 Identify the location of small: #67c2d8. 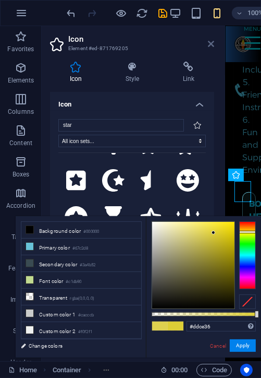
(80, 248).